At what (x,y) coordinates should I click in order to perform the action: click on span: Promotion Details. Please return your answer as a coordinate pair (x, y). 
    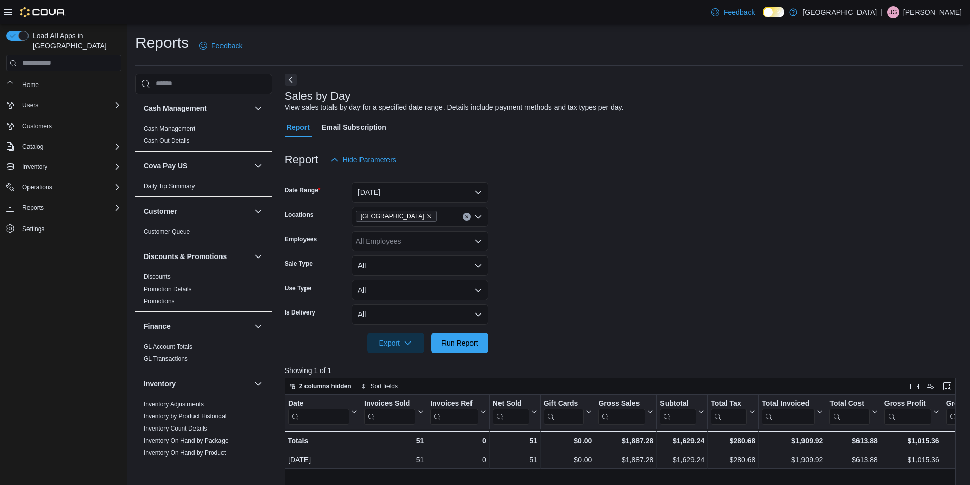
    Looking at the image, I should click on (168, 289).